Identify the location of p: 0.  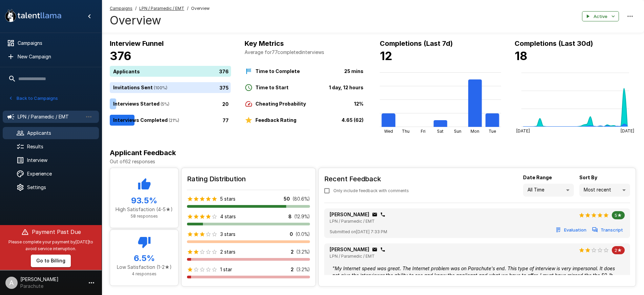
(292, 234).